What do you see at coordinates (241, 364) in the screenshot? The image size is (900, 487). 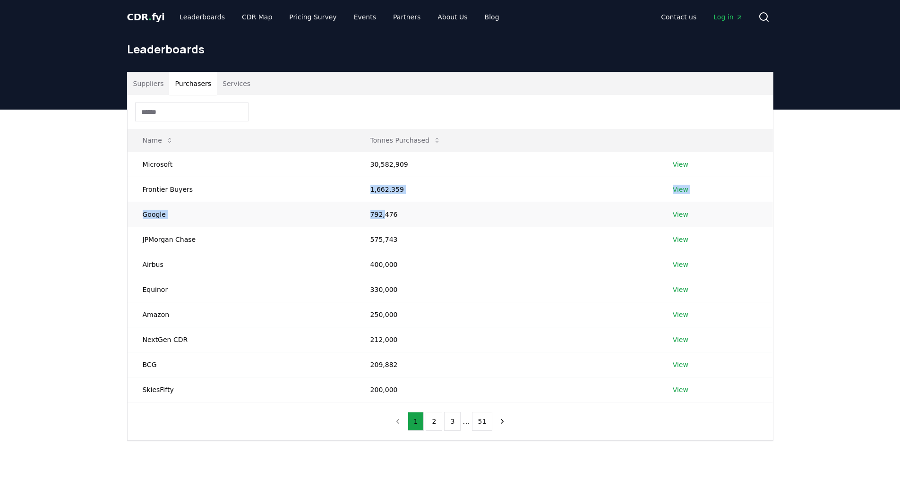 I see `td: BCG` at bounding box center [241, 364].